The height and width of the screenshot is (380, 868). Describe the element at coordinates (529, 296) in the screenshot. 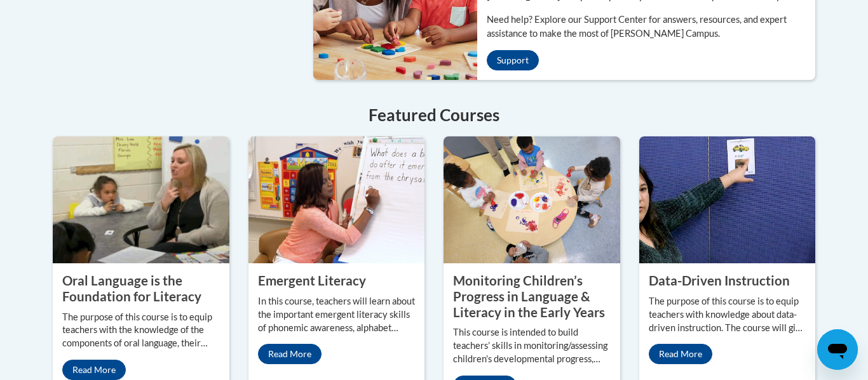

I see `property: Monitoring Children’s Progress in Language & Literacy in the Early Years` at that location.